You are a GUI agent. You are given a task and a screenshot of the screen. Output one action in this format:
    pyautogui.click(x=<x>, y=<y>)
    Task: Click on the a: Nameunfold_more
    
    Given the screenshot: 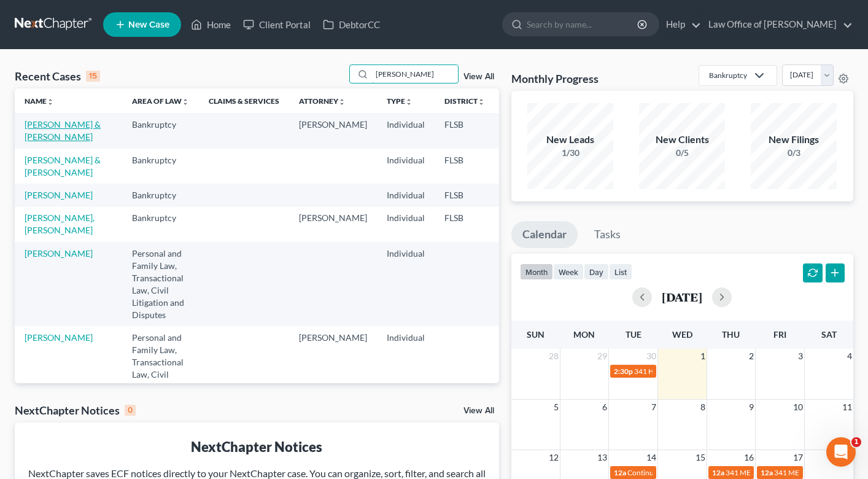 What is the action you would take?
    pyautogui.click(x=40, y=100)
    